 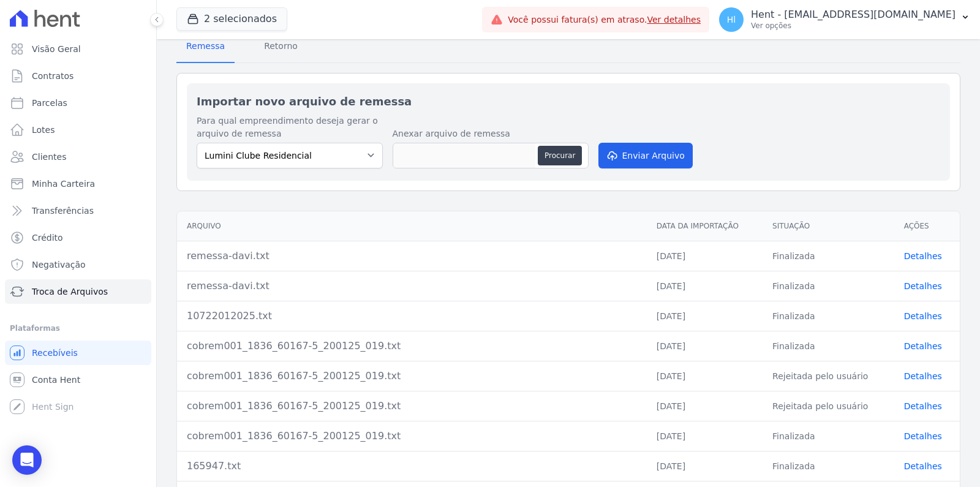 What do you see at coordinates (70, 292) in the screenshot?
I see `span: Troca de Arquivos` at bounding box center [70, 292].